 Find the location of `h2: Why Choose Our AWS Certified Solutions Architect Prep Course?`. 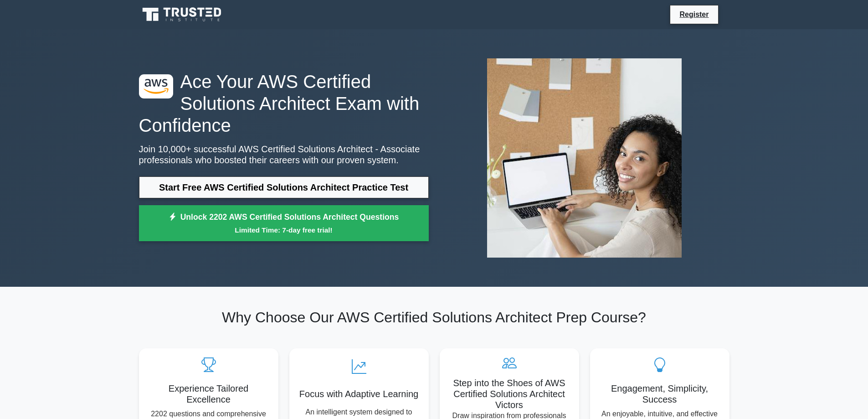

h2: Why Choose Our AWS Certified Solutions Architect Prep Course? is located at coordinates (434, 317).